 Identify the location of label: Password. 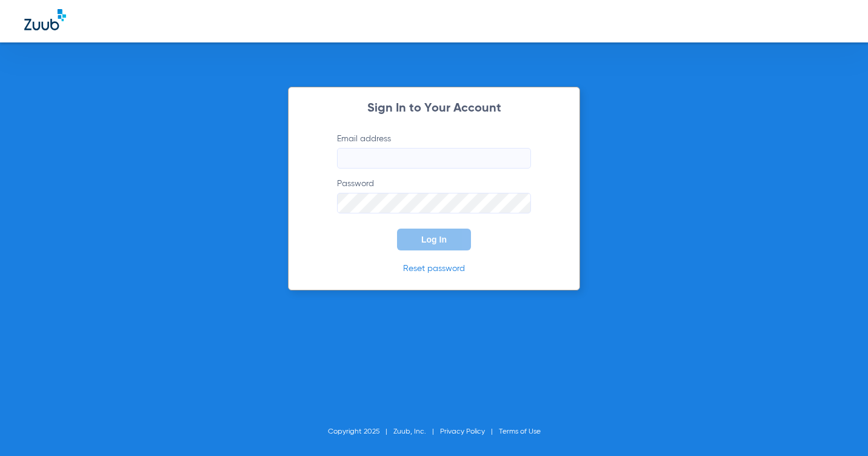
(434, 196).